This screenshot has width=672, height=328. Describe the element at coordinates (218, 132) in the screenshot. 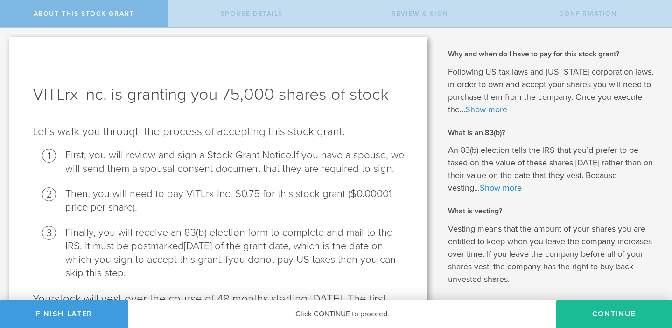

I see `p: Let’s walk you through the process of accepting this stock grant .` at that location.